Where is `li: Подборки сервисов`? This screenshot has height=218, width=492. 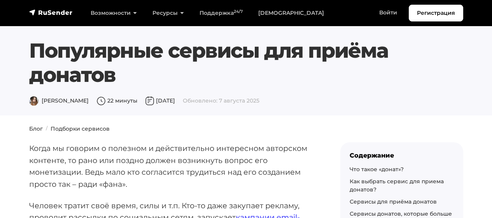
li: Подборки сервисов is located at coordinates (76, 128).